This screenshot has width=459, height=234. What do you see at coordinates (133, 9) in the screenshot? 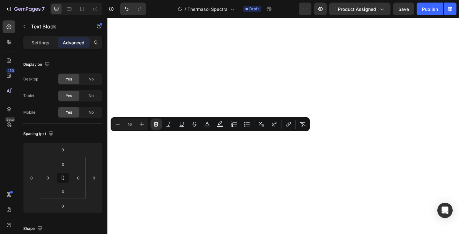
I see `div: Undo/Redo` at bounding box center [133, 9].